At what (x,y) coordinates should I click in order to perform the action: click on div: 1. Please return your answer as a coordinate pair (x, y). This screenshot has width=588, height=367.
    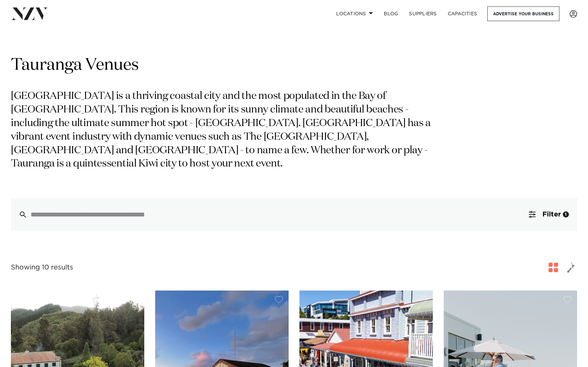
    Looking at the image, I should click on (566, 215).